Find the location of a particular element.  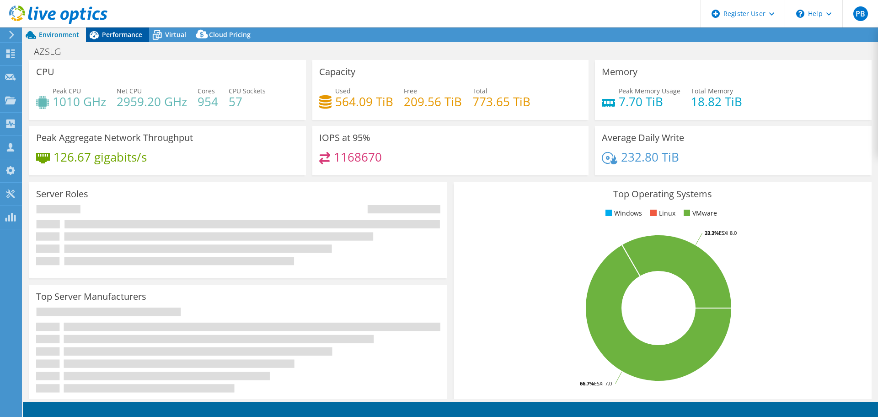

h3: CPU is located at coordinates (45, 72).